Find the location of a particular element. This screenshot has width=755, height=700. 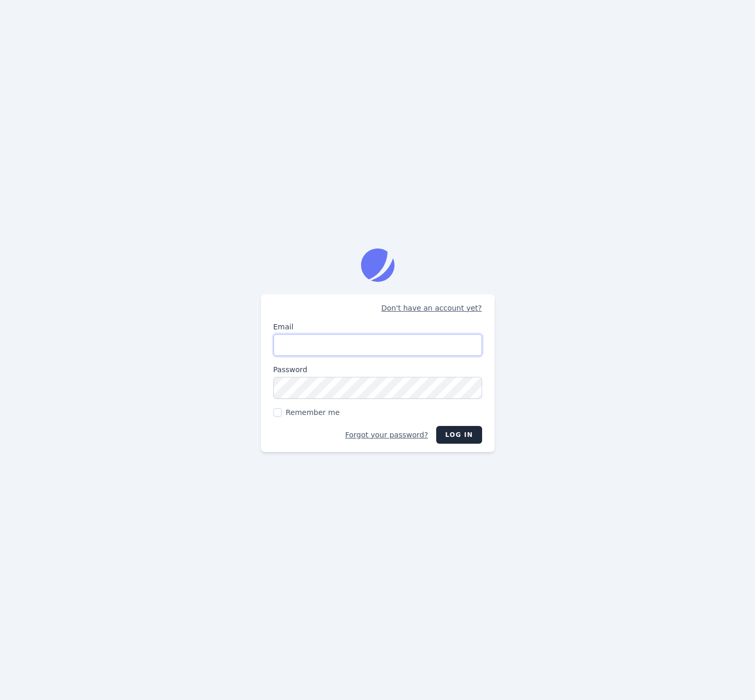

span: Remember me is located at coordinates (313, 412).